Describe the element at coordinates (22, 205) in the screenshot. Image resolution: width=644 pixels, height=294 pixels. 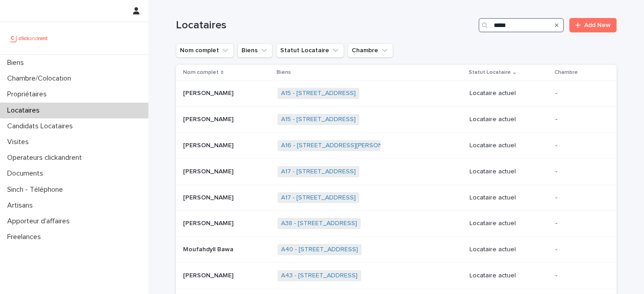
I see `p: Artisans` at that location.